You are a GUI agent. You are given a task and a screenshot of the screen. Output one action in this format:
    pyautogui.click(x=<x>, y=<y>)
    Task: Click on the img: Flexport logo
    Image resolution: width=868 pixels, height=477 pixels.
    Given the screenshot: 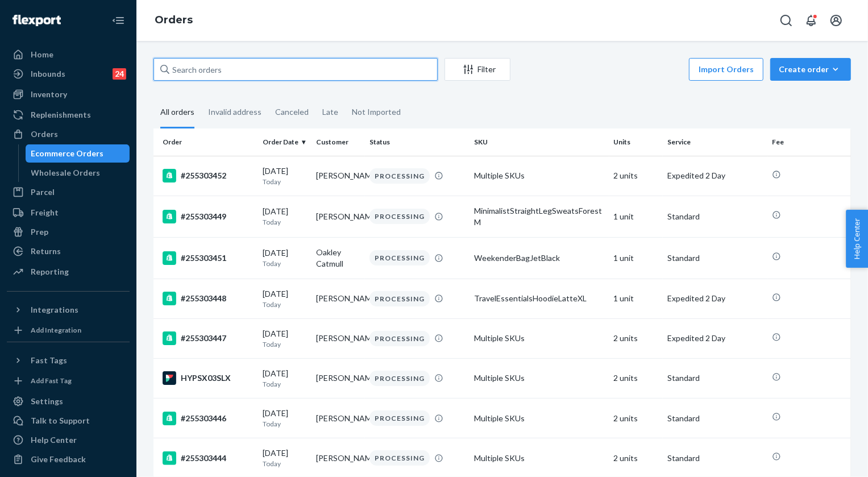 What is the action you would take?
    pyautogui.click(x=36, y=21)
    